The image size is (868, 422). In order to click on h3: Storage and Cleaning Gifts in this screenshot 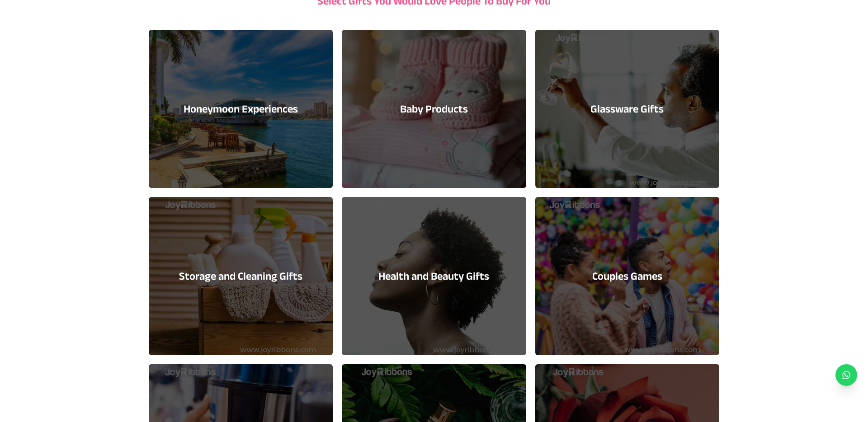, I will do `click(240, 277)`.